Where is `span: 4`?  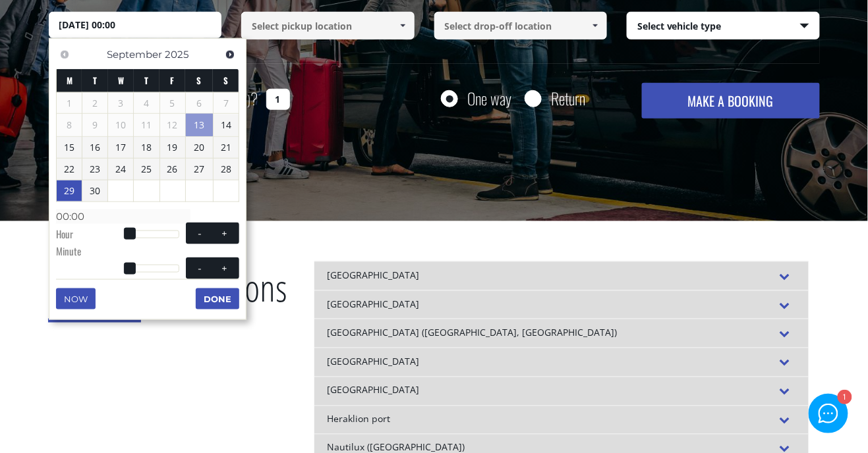 span: 4 is located at coordinates (147, 103).